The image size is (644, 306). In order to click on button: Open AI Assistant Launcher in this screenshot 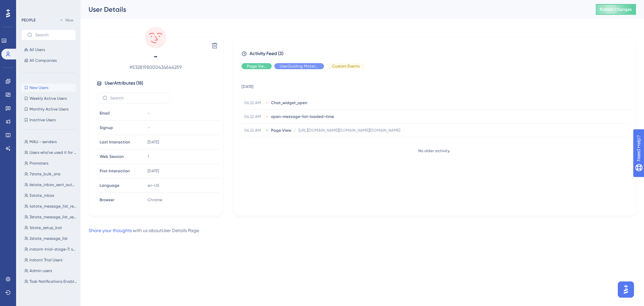, I will do `click(10, 10)`.